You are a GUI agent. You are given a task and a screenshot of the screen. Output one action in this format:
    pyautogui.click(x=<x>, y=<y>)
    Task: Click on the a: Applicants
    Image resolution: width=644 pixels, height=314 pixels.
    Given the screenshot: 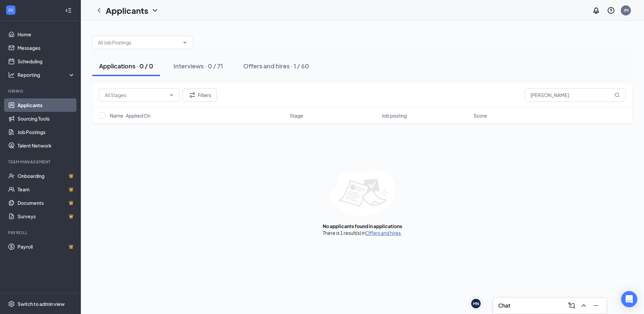 What is the action you would take?
    pyautogui.click(x=46, y=105)
    